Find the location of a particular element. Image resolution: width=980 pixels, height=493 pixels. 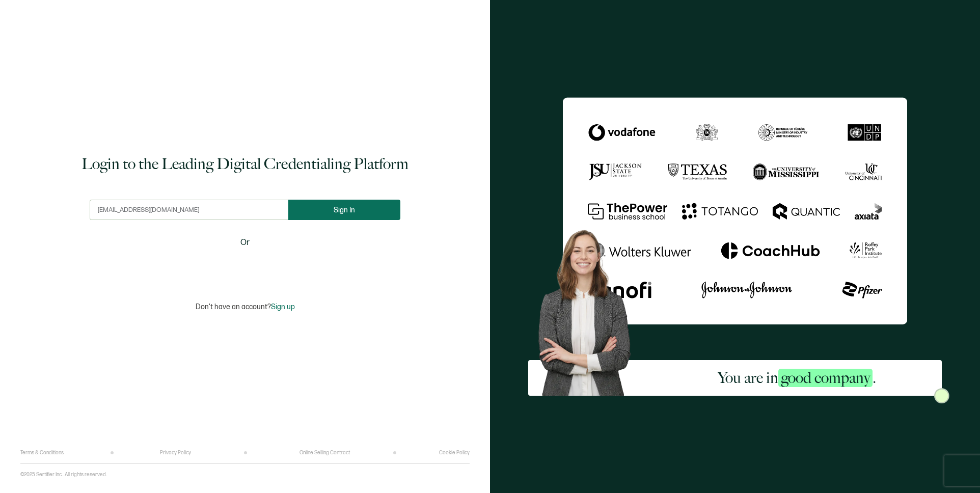

a: Terms & Conditions is located at coordinates (42, 453).